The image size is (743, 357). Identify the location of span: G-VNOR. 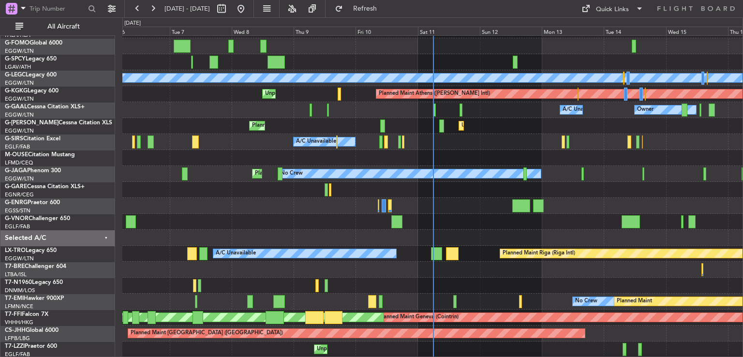
(16, 219).